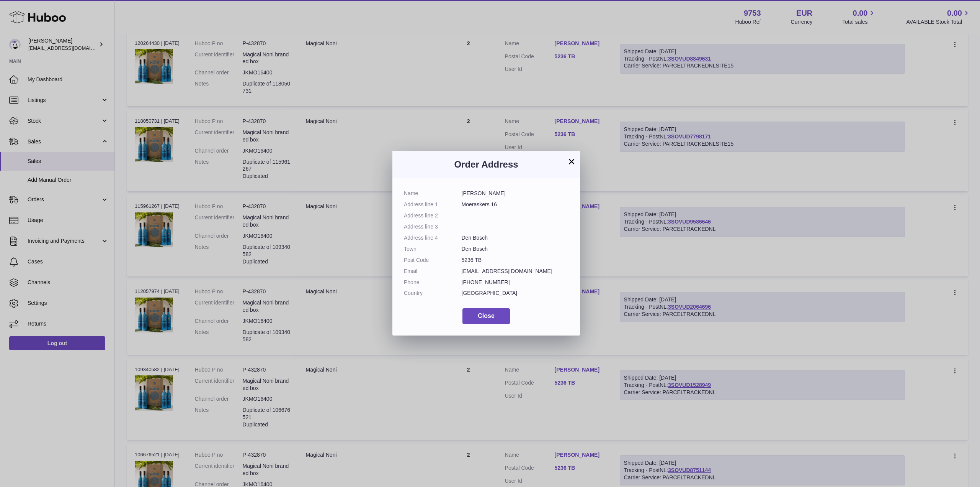 The image size is (980, 487). What do you see at coordinates (433, 238) in the screenshot?
I see `dt: Address line 4` at bounding box center [433, 238].